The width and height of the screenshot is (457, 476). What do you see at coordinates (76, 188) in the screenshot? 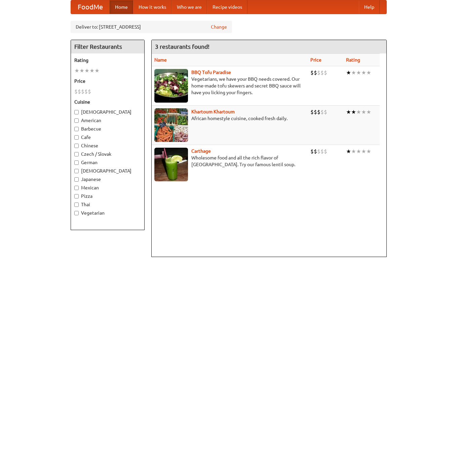
I see `input: Mexican` at bounding box center [76, 188].